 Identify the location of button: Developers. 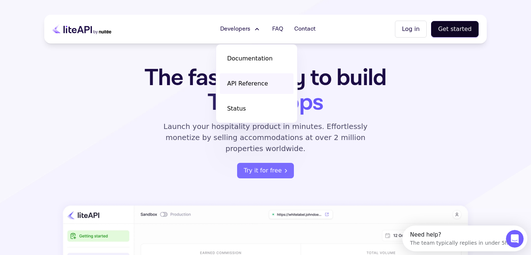
(240, 29).